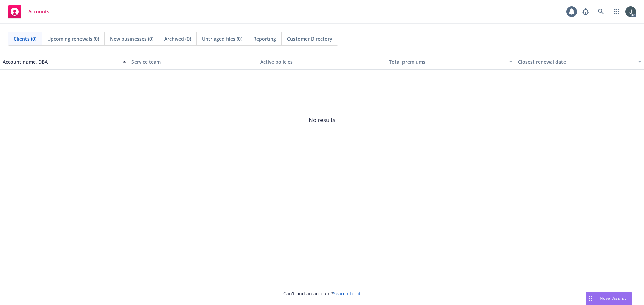 The height and width of the screenshot is (305, 644). I want to click on a: Switch app, so click(617, 12).